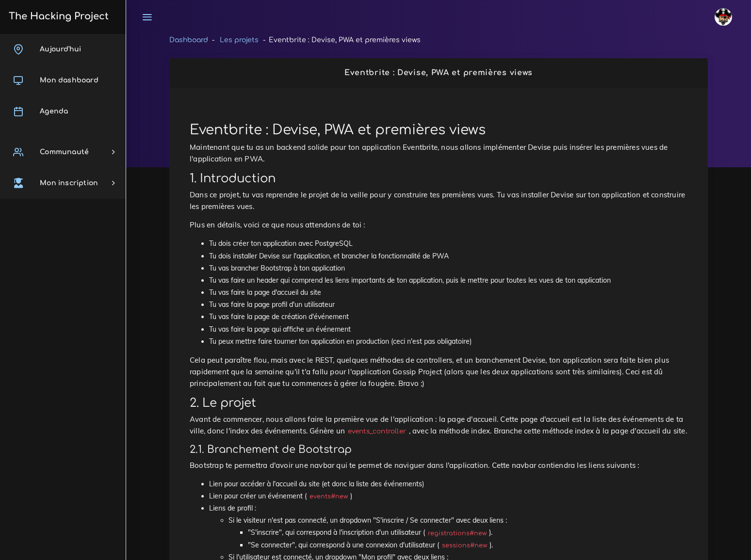 This screenshot has height=560, width=751. Describe the element at coordinates (438, 225) in the screenshot. I see `p: Plus en détails, voici ce que nous attendons de toi :` at that location.